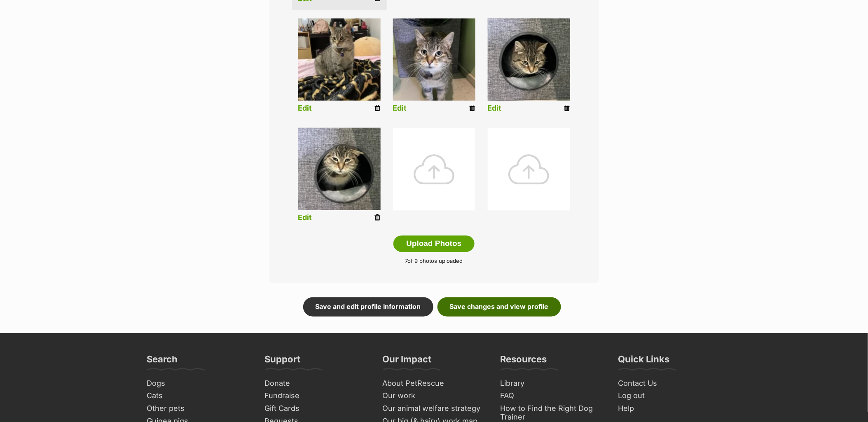  I want to click on h3: Search, so click(162, 362).